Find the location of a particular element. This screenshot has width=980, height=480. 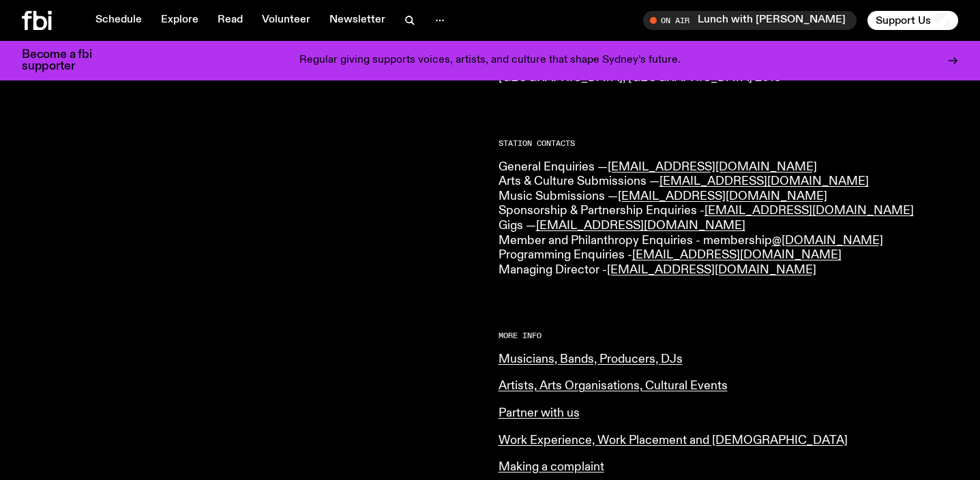

a: Making a complaint is located at coordinates (551, 467).